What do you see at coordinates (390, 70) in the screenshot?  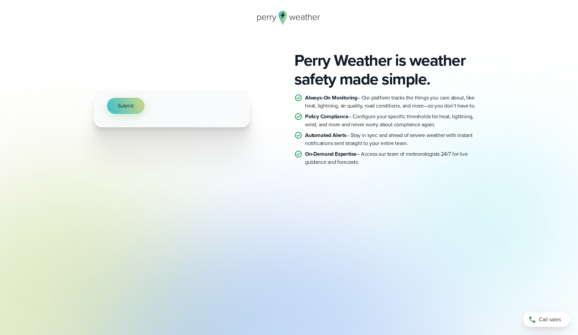 I see `h2: Perry Weather is weather safety made simple.` at bounding box center [390, 70].